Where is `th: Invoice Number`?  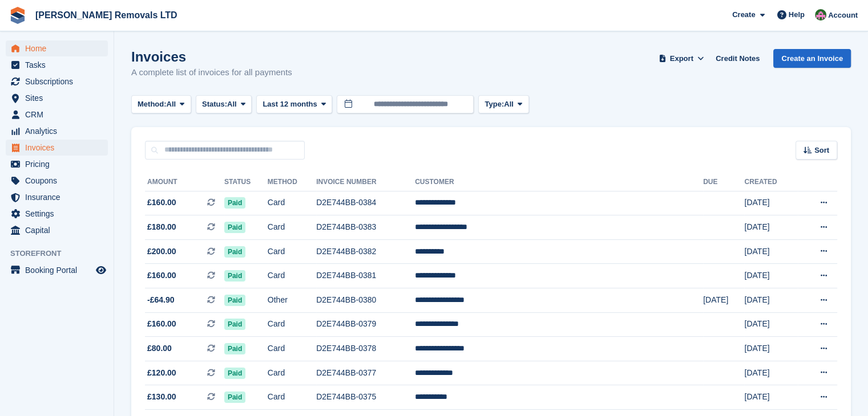 th: Invoice Number is located at coordinates (365, 183).